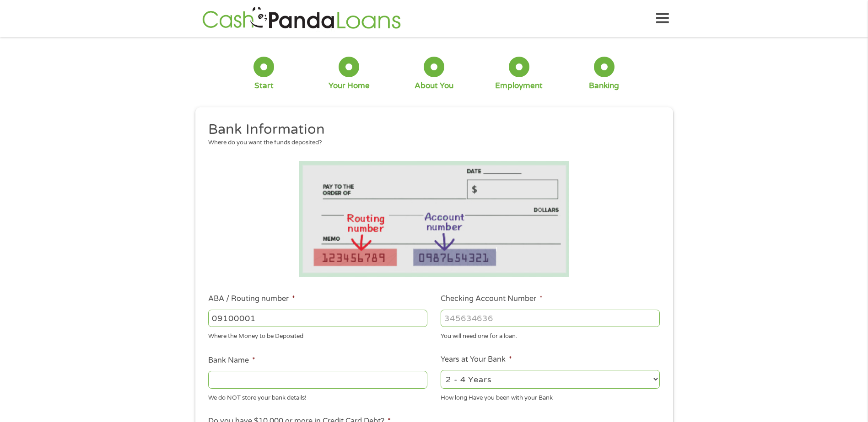  What do you see at coordinates (519, 86) in the screenshot?
I see `div: Employment` at bounding box center [519, 86].